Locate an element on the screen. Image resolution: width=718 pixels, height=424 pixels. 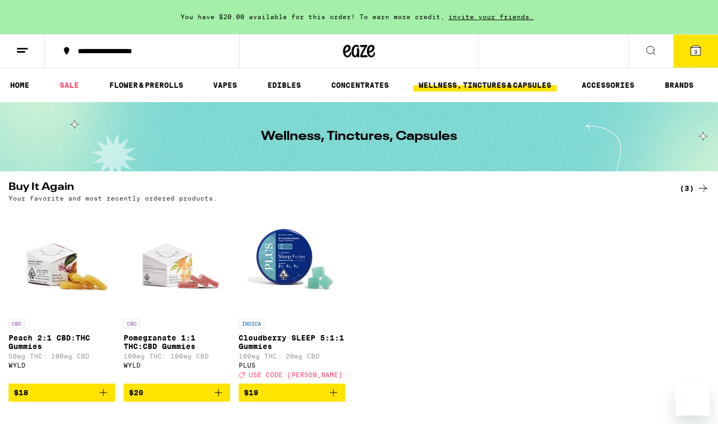
h1: Wellness, Tinctures, Capsules is located at coordinates (359, 137).